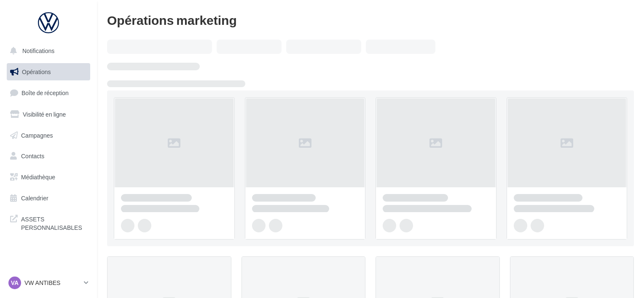 The image size is (644, 298). I want to click on a: Médiathèque, so click(49, 177).